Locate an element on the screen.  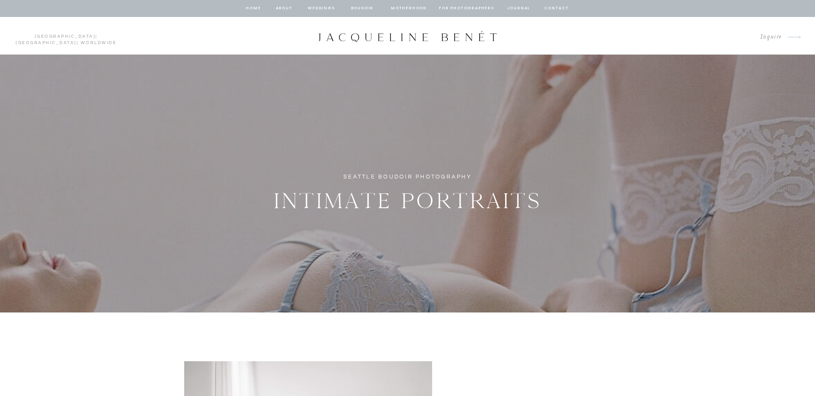
a: home is located at coordinates (253, 8).